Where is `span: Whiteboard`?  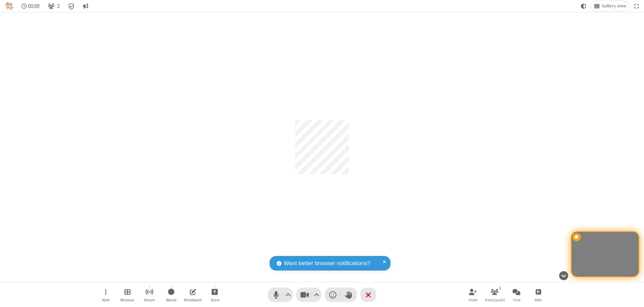 span: Whiteboard is located at coordinates (193, 300).